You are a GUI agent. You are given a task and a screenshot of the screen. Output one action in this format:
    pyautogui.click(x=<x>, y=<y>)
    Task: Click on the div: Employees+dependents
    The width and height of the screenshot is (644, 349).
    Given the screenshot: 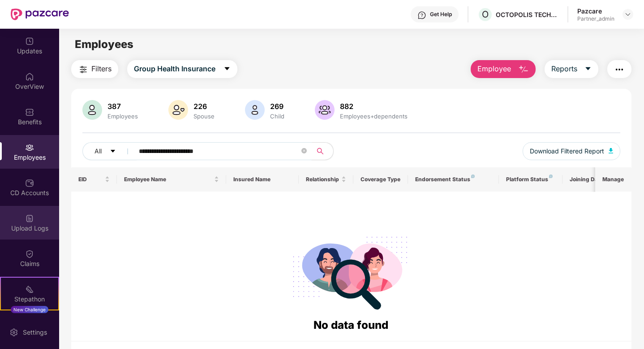 What is the action you would take?
    pyautogui.click(x=373, y=116)
    